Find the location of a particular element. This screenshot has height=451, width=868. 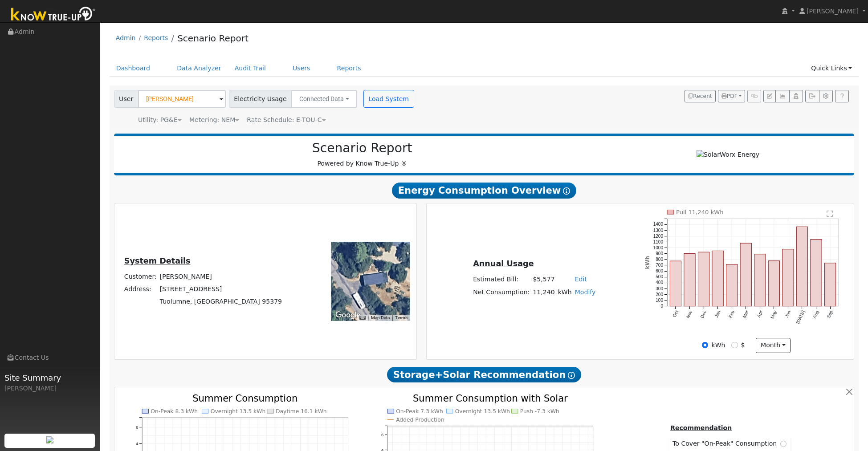

text: 900 is located at coordinates (660, 253).